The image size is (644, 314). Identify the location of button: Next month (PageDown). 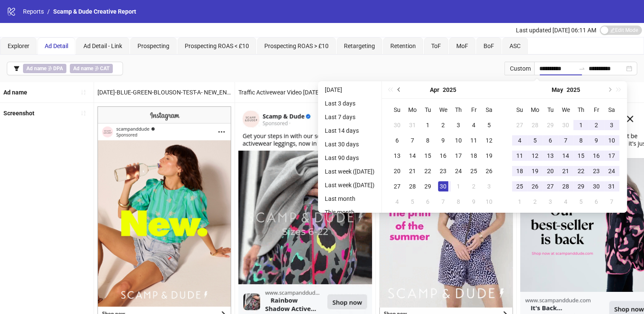
(609, 90).